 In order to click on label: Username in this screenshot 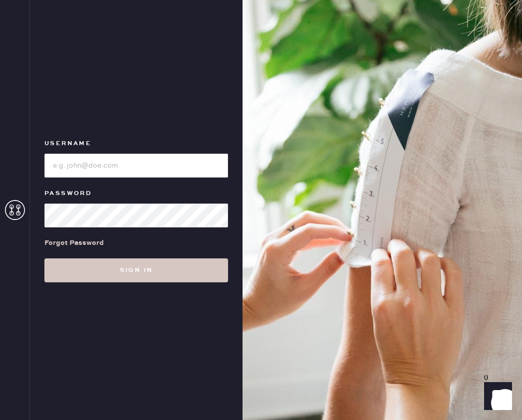, I will do `click(136, 144)`.